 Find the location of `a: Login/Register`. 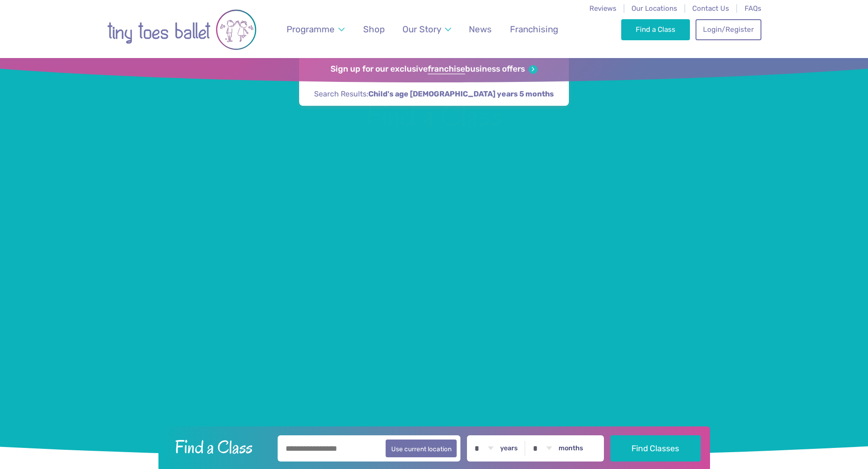

a: Login/Register is located at coordinates (728, 29).